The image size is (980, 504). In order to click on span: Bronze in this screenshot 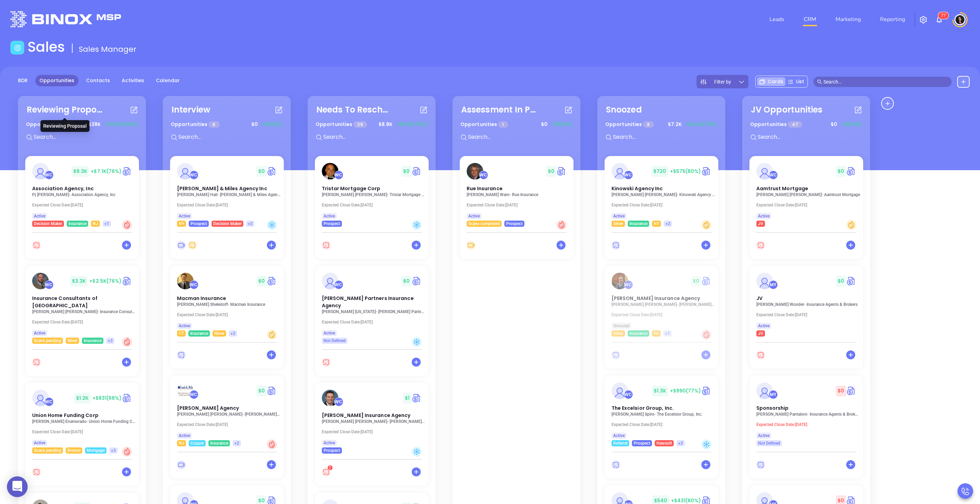, I will do `click(74, 451)`.